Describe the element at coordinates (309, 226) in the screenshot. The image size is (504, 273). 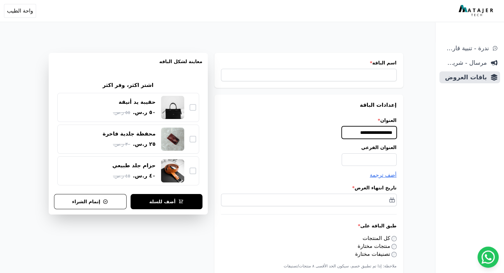
I see `label: طبق الباقة على` at that location.